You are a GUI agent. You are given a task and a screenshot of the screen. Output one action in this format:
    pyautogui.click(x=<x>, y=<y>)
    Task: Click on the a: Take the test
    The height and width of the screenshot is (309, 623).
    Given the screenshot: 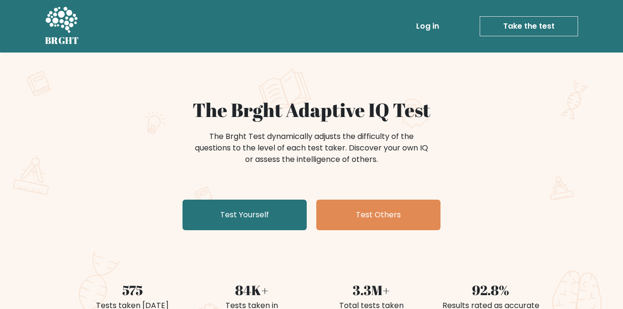 What is the action you would take?
    pyautogui.click(x=529, y=26)
    